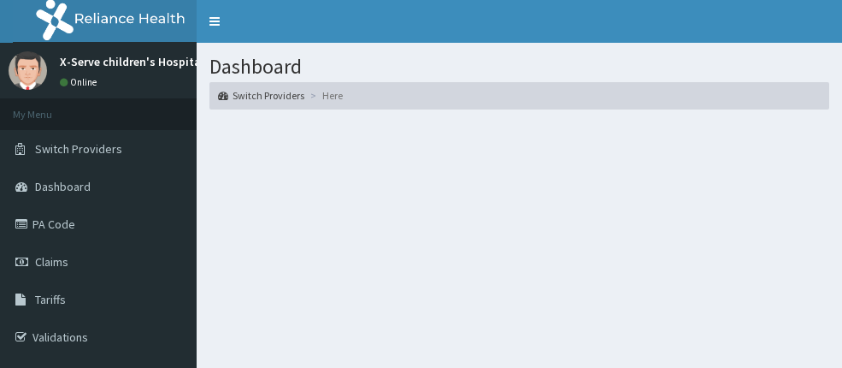  I want to click on span: Switch Providers, so click(79, 149).